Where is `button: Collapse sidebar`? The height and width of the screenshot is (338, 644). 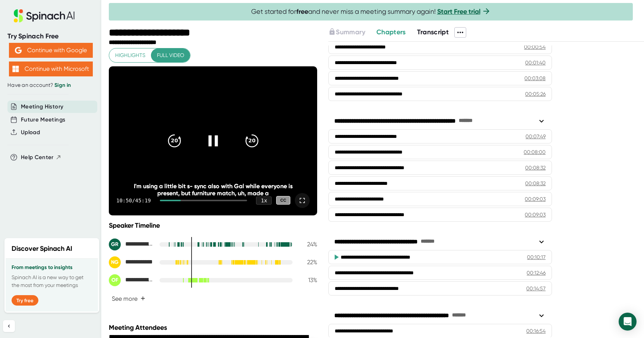
button: Collapse sidebar is located at coordinates (9, 326).